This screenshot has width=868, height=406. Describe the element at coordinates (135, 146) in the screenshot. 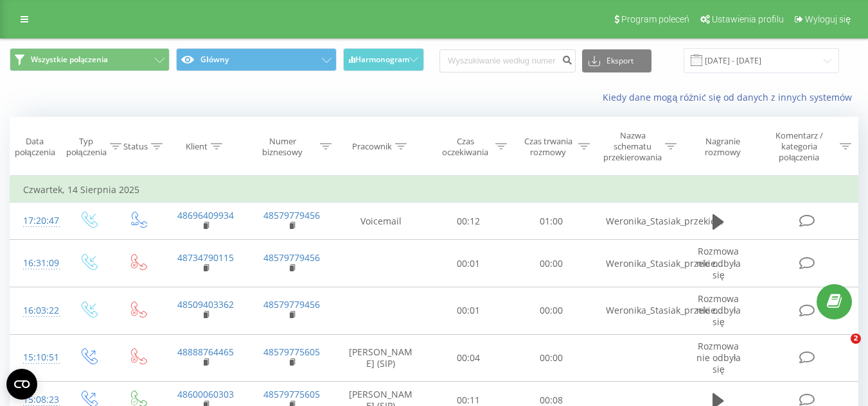

I see `div: Status` at that location.